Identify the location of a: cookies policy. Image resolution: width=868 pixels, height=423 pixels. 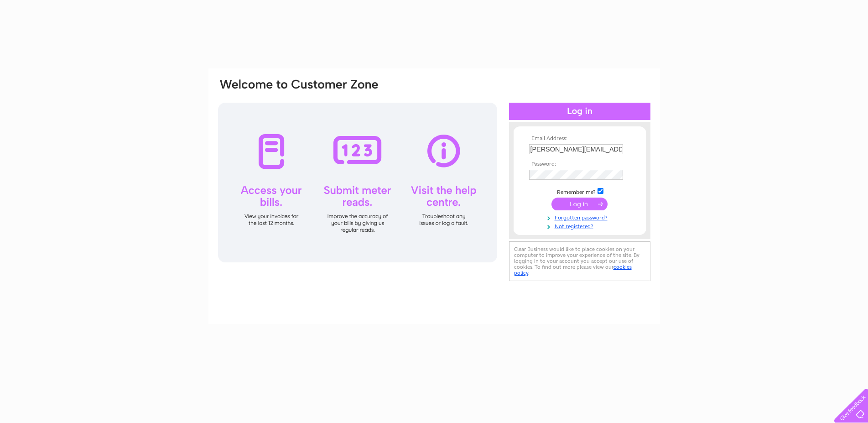
(573, 270).